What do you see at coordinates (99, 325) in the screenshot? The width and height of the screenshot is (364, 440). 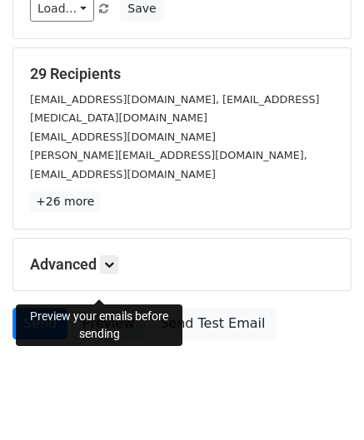 I see `div: Preview your emails before sending` at bounding box center [99, 325].